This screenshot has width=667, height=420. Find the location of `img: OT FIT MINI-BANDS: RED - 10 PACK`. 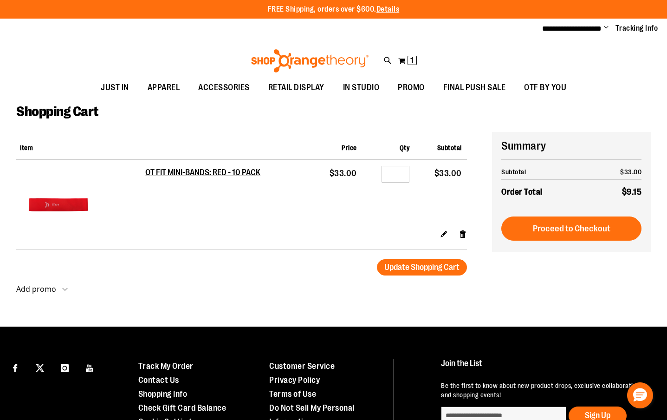

img: OT FIT MINI-BANDS: RED - 10 PACK is located at coordinates (58, 205).